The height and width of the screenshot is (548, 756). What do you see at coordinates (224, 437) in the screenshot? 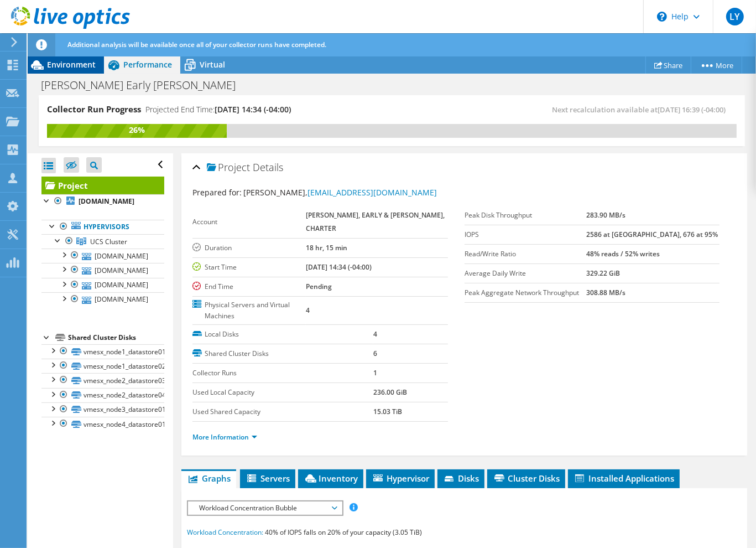
I see `a: More Information` at bounding box center [224, 437].